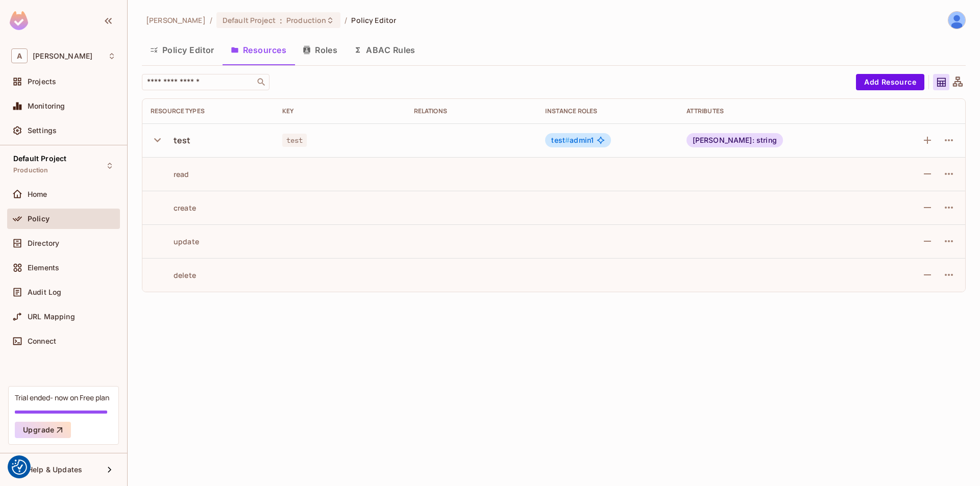 This screenshot has height=486, width=980. I want to click on span: Connect, so click(42, 341).